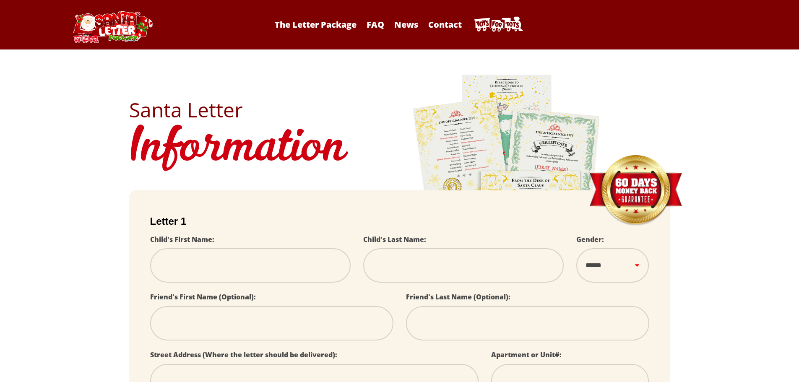 Image resolution: width=799 pixels, height=382 pixels. I want to click on h1: Information, so click(400, 149).